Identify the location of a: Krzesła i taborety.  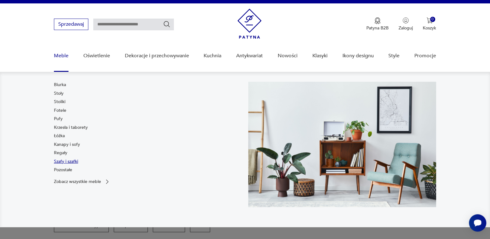
(71, 128).